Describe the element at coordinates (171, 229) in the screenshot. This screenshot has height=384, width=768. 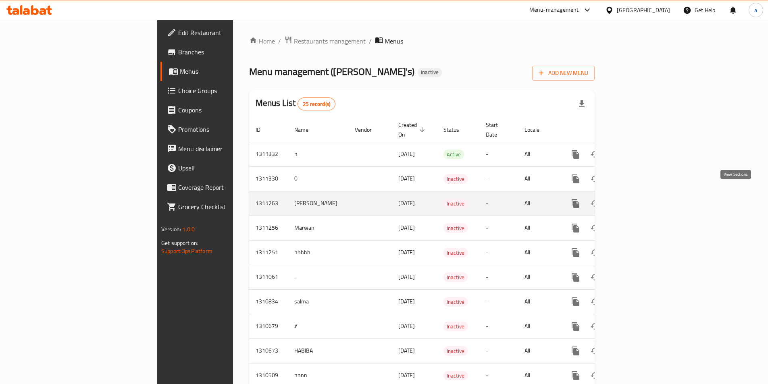
I see `span: Version:` at that location.